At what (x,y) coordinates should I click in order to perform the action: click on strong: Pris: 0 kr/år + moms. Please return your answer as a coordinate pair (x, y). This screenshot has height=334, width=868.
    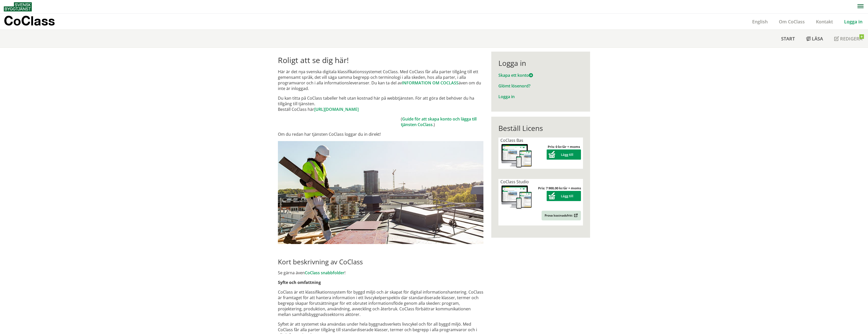
    Looking at the image, I should click on (563, 147).